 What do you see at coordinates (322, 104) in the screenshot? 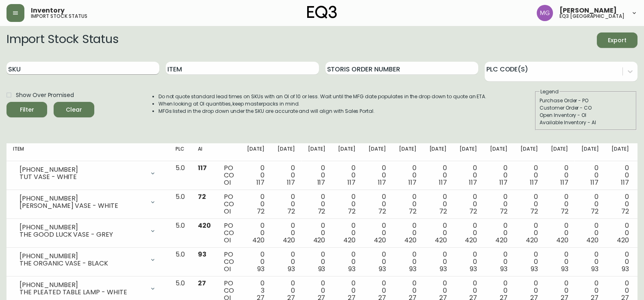
I see `li: When looking at OI quantities, keep masterpacks in mind.` at bounding box center [322, 104].